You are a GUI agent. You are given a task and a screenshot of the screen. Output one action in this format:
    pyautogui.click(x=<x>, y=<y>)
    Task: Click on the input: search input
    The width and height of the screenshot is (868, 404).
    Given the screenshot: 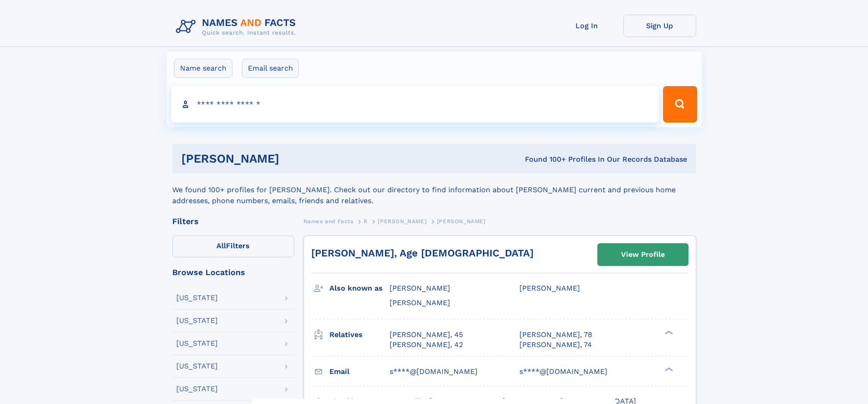 What is the action you would take?
    pyautogui.click(x=415, y=104)
    